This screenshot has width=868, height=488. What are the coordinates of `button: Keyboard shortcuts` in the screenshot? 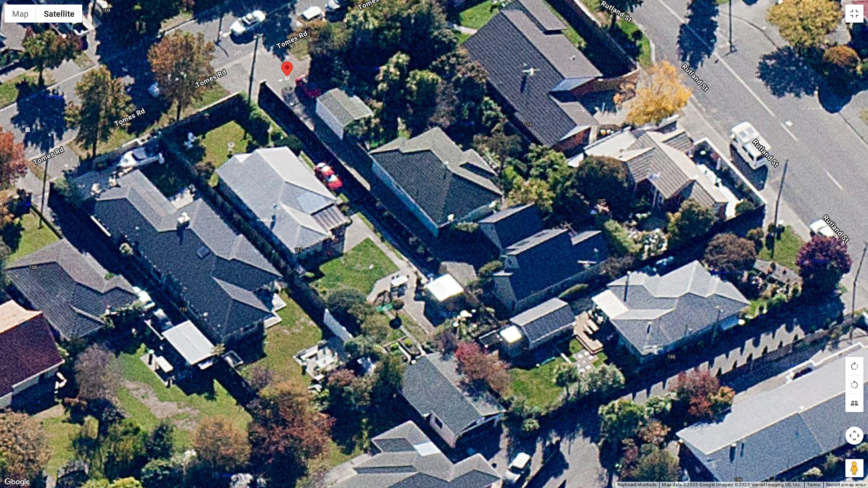 It's located at (637, 485).